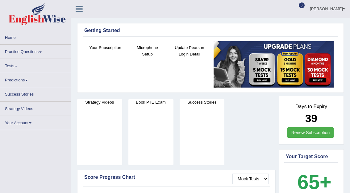 This screenshot has height=193, width=350. I want to click on h4: Book PTE Exam, so click(151, 102).